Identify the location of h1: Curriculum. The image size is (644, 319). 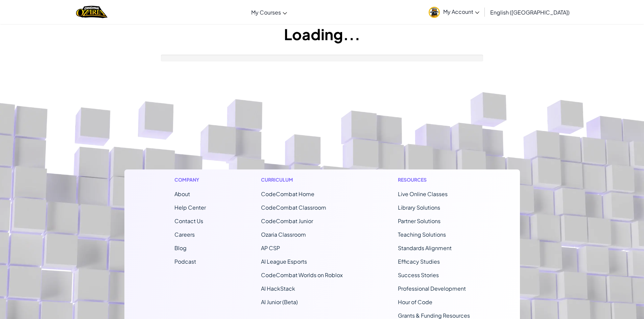
(302, 180).